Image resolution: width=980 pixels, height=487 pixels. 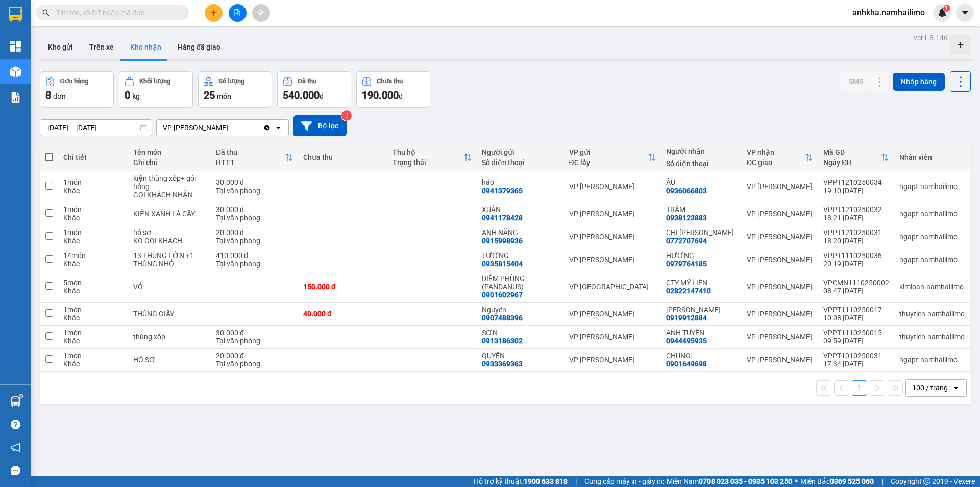 What do you see at coordinates (502, 241) in the screenshot?
I see `div: 0915998936` at bounding box center [502, 241].